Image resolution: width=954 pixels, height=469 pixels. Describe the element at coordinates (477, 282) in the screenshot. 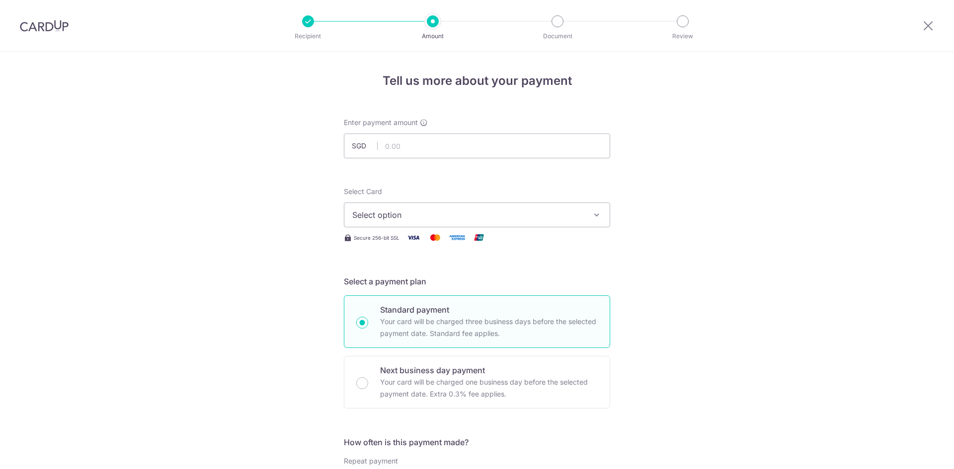

I see `h5: Select a payment plan` at that location.